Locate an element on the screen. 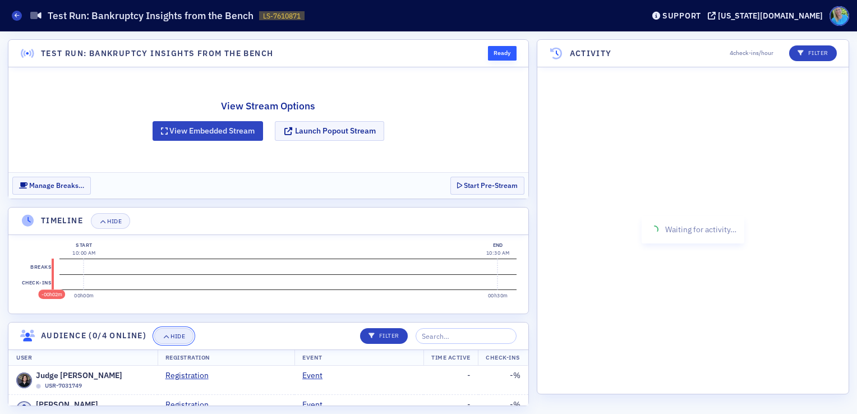  h4: Timeline is located at coordinates (62, 220).